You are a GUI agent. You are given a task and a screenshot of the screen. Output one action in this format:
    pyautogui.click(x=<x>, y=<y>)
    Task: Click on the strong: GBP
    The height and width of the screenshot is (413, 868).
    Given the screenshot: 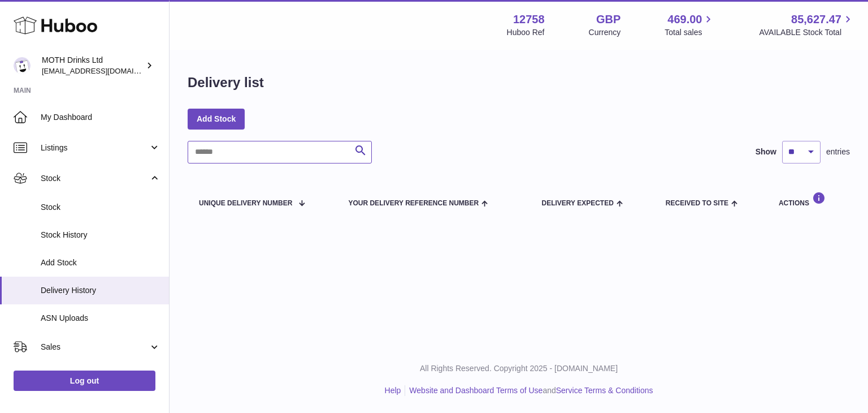 What is the action you would take?
    pyautogui.click(x=608, y=19)
    